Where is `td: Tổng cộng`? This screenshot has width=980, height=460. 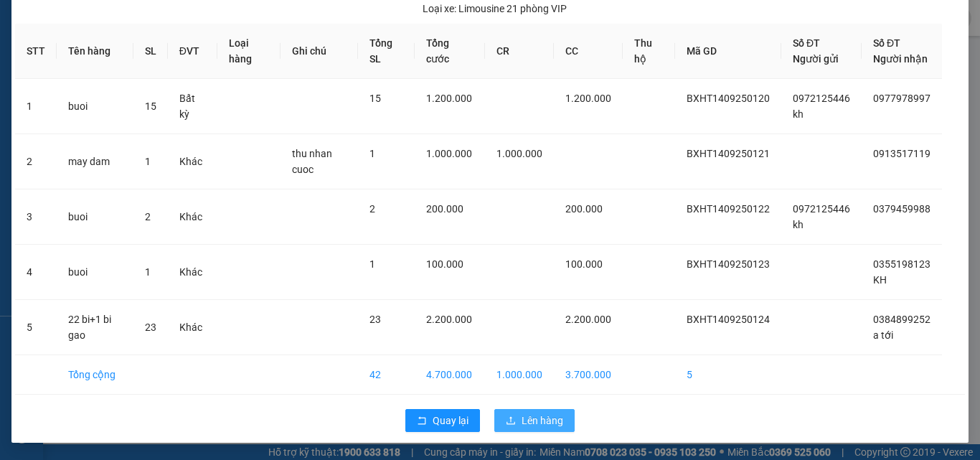
td: Tổng cộng is located at coordinates (95, 374).